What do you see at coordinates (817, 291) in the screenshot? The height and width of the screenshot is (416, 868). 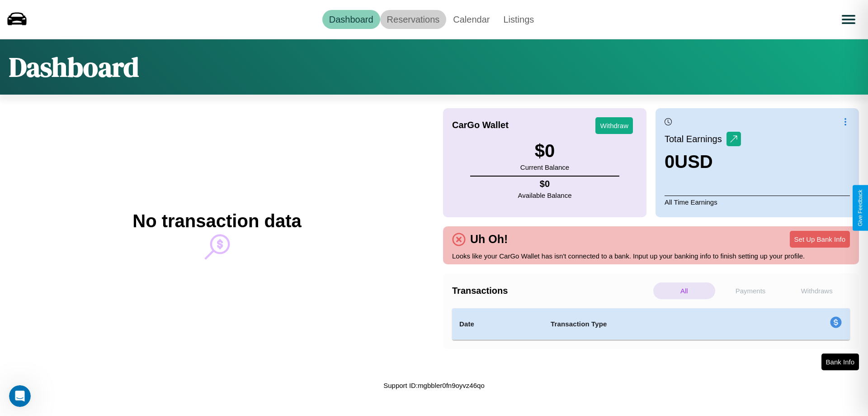 I see `p: Withdraws` at bounding box center [817, 291].